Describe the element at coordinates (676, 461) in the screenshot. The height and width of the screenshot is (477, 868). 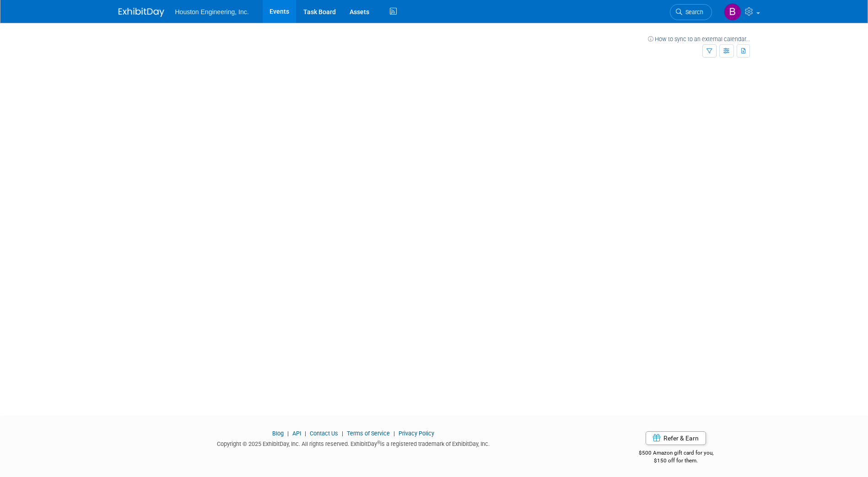
I see `div: $150 off for them.` at that location.